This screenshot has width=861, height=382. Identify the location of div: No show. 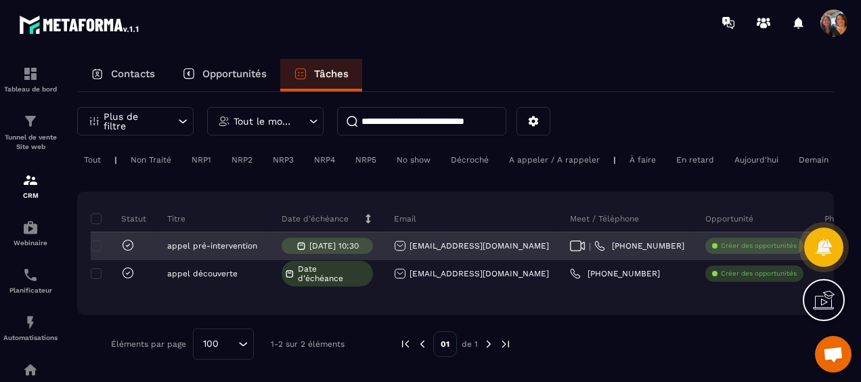
(414, 160).